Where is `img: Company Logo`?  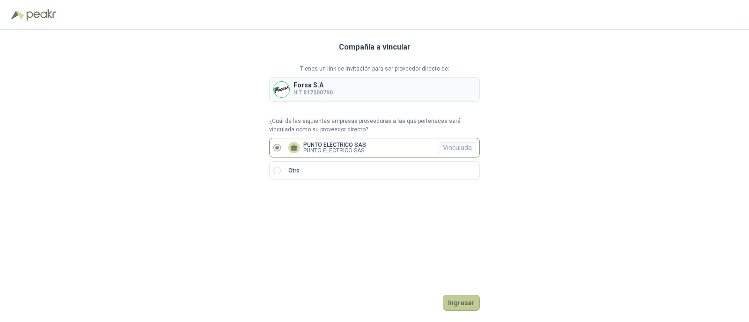
img: Company Logo is located at coordinates (281, 89).